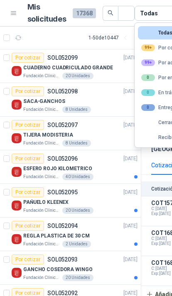 The image size is (172, 296). I want to click on div: Todas, so click(149, 13).